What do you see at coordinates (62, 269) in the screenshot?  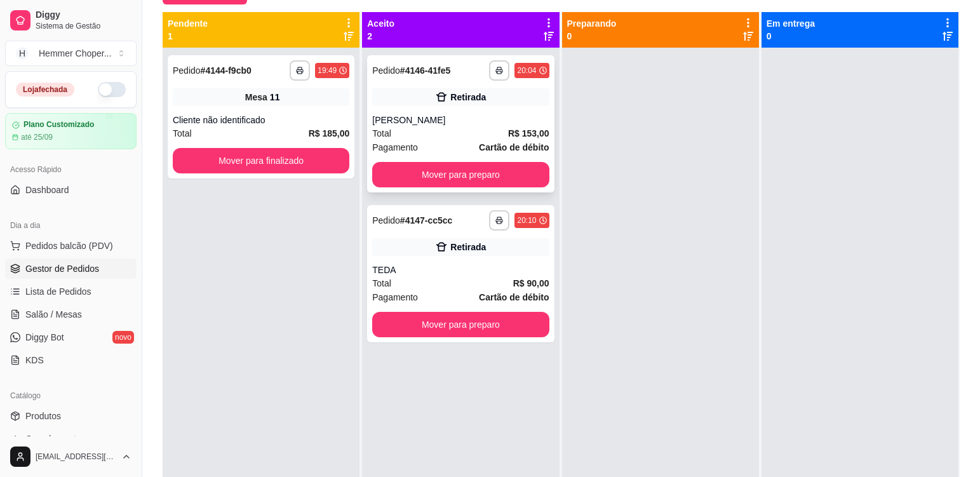 I see `span: Gestor de Pedidos` at bounding box center [62, 269].